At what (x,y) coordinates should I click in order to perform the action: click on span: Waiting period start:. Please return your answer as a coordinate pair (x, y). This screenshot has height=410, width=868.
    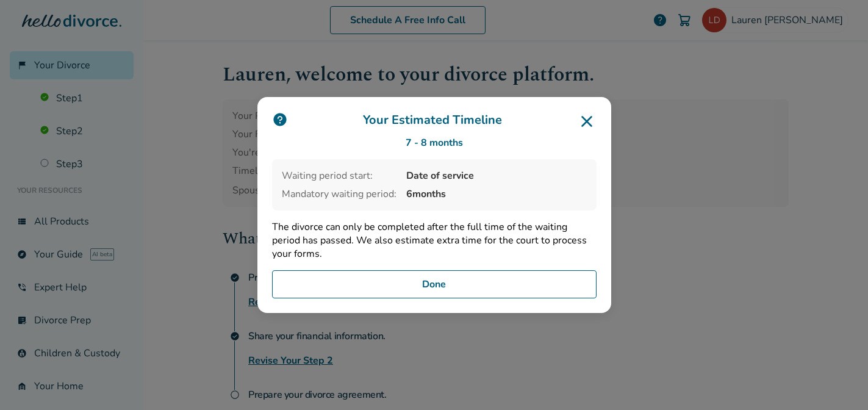
    Looking at the image, I should click on (339, 176).